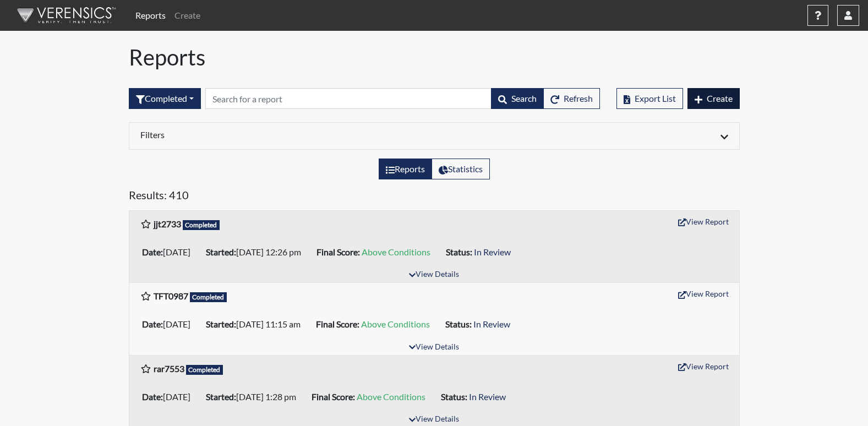 Image resolution: width=868 pixels, height=426 pixels. Describe the element at coordinates (165, 98) in the screenshot. I see `div: Filter by interview status` at that location.